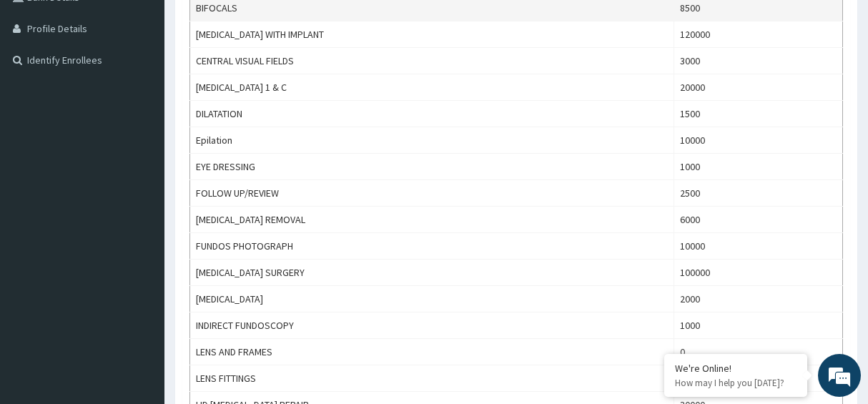 The height and width of the screenshot is (404, 868). Describe the element at coordinates (432, 378) in the screenshot. I see `td: LENS FITTINGS` at that location.